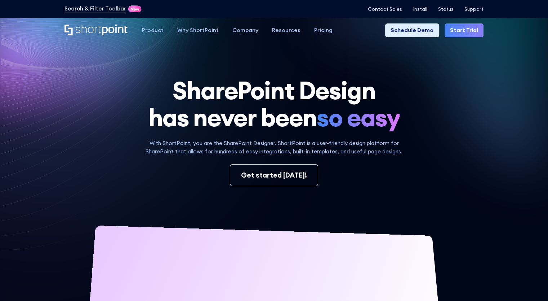 Image resolution: width=548 pixels, height=301 pixels. Describe the element at coordinates (246, 30) in the screenshot. I see `div: Company` at that location.